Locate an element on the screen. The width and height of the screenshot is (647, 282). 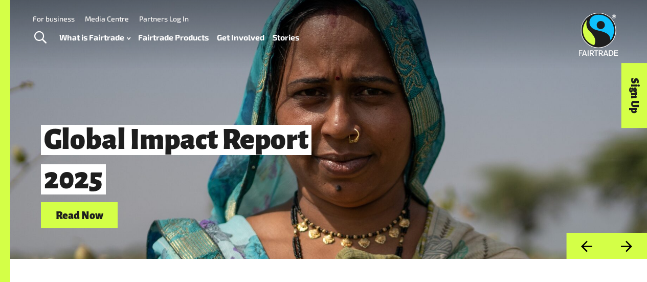
button: Next is located at coordinates (627, 246).